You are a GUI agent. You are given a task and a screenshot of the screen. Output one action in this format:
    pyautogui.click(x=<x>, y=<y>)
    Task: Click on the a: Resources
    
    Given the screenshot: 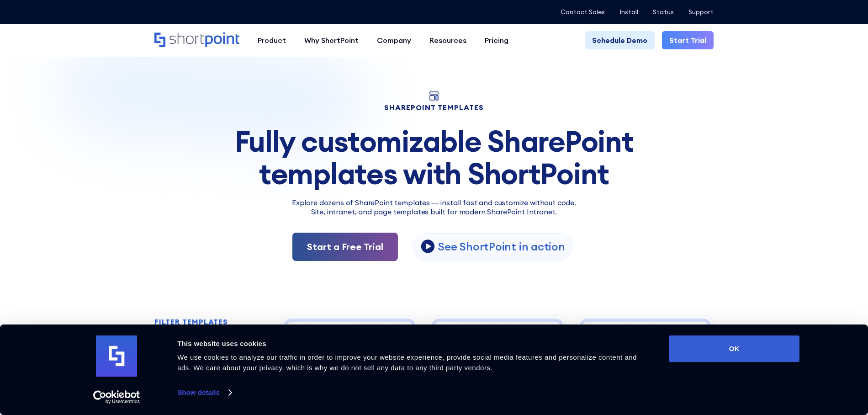 What is the action you would take?
    pyautogui.click(x=448, y=40)
    